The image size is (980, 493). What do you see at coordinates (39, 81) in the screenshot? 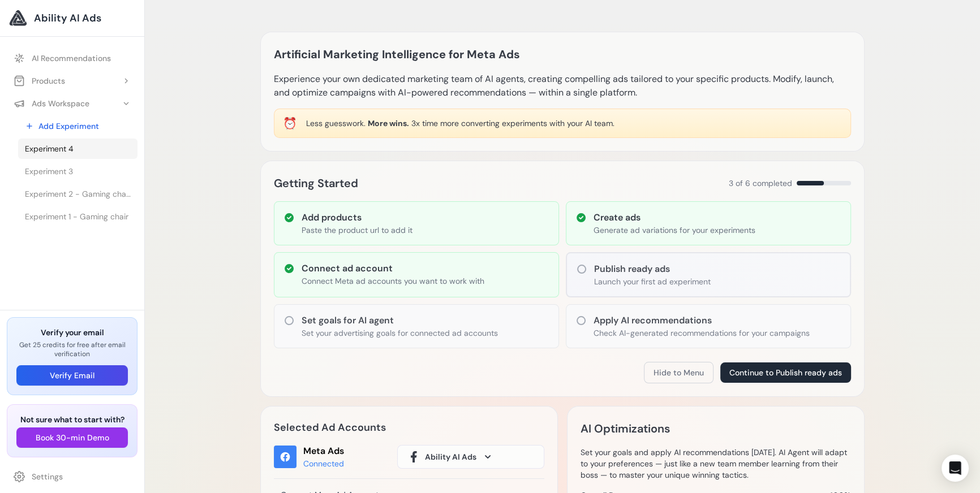
I see `div: Products` at bounding box center [39, 81].